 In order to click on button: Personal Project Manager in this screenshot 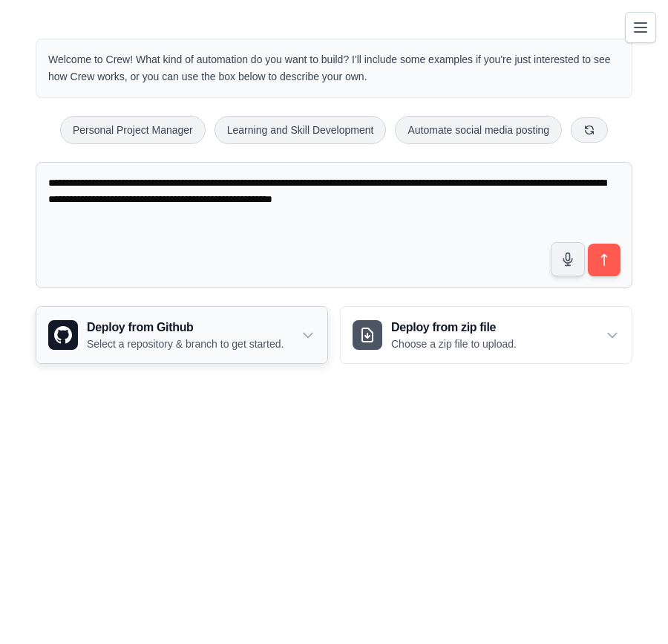, I will do `click(132, 130)`.